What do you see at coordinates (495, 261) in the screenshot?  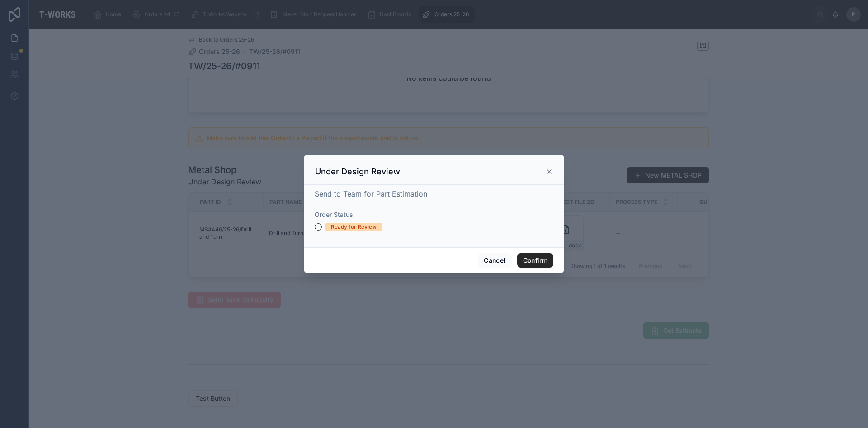 I see `button: Cancel` at bounding box center [495, 261].